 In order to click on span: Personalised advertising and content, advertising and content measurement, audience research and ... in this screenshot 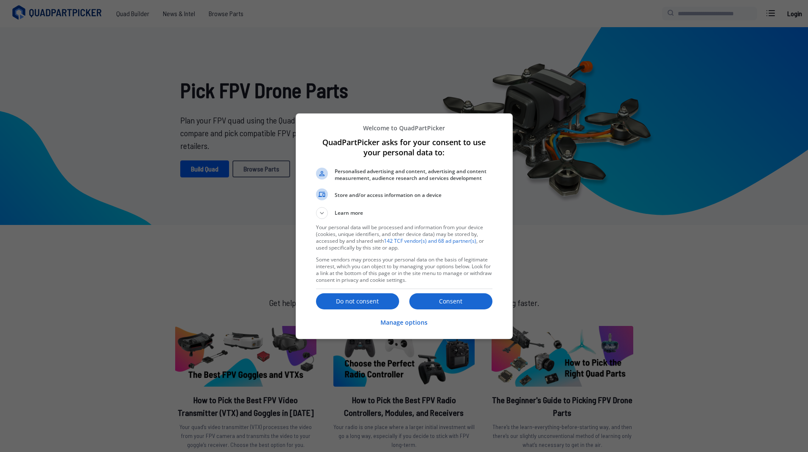, I will do `click(414, 175)`.